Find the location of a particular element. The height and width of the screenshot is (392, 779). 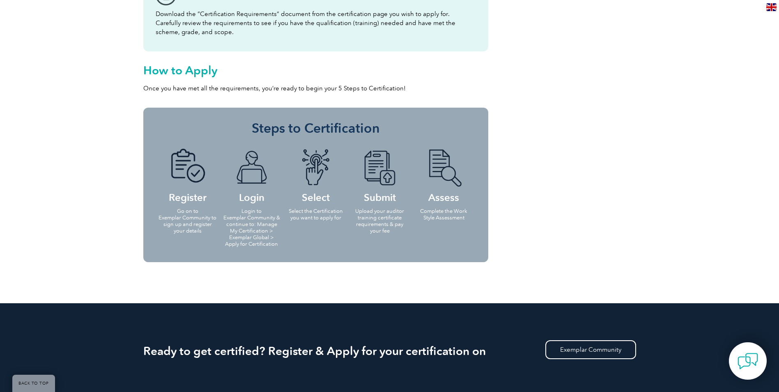

h4: Register is located at coordinates (188, 175).